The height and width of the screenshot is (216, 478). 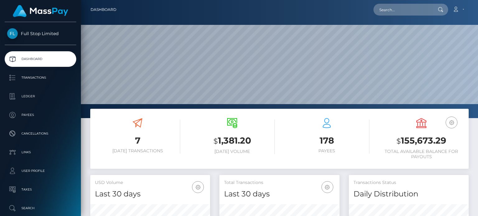 What do you see at coordinates (40, 115) in the screenshot?
I see `p: Payees` at bounding box center [40, 115].